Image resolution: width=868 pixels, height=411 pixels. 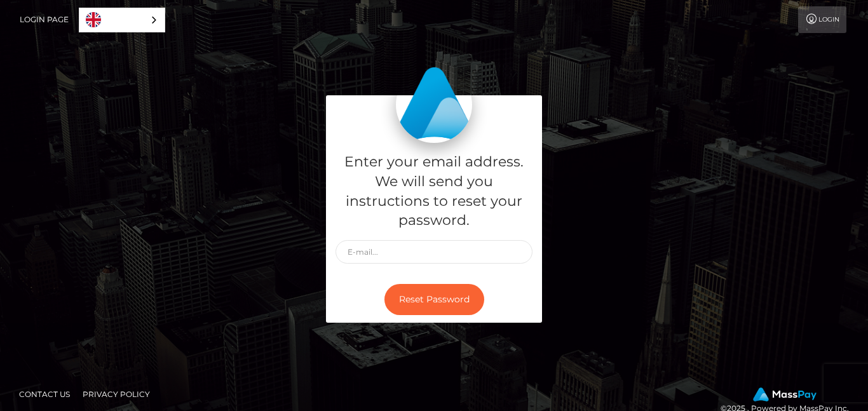 I want to click on h5: Enter your email address. We will send you instructions to reset your password., so click(x=434, y=191).